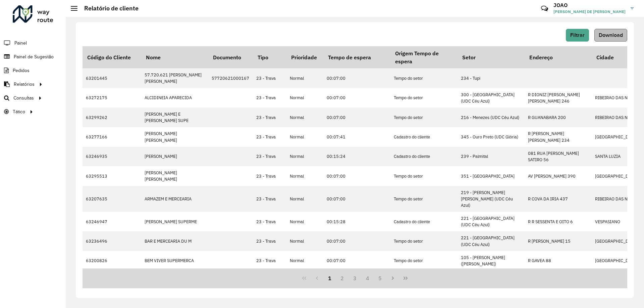 This screenshot has width=644, height=308. What do you see at coordinates (491, 78) in the screenshot?
I see `td: 234 - Tupi` at bounding box center [491, 78].